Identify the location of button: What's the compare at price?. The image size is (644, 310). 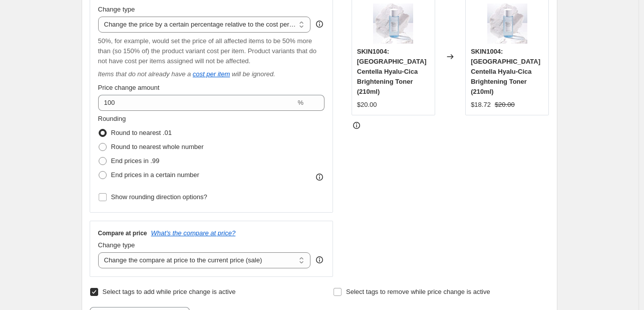
(194, 233).